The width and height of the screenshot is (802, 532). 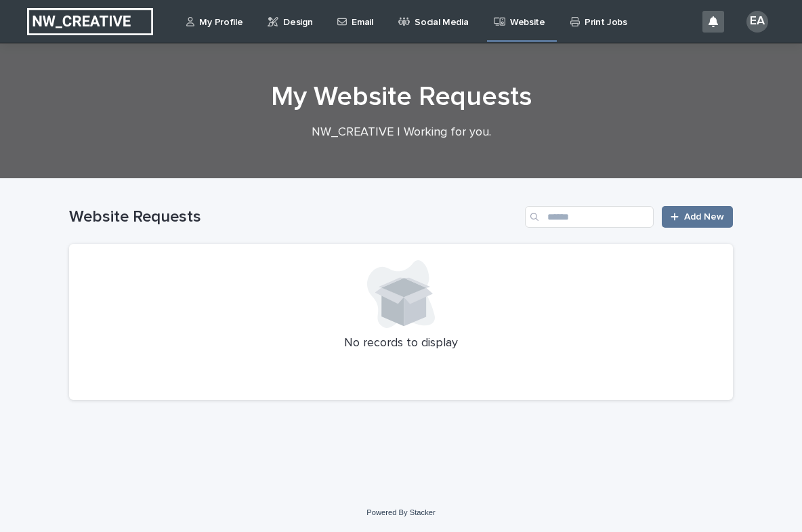 I want to click on h1: Website Requests, so click(x=294, y=217).